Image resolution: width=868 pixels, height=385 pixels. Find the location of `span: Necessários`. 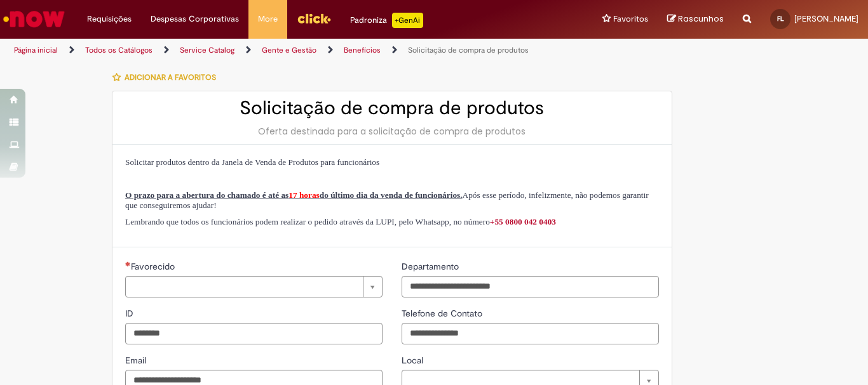

span: Necessários is located at coordinates (128, 264).